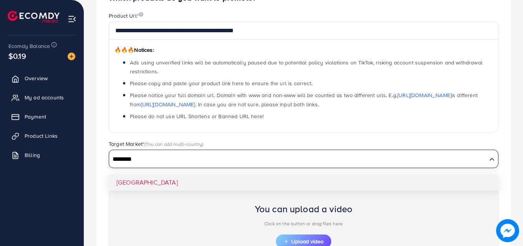 The height and width of the screenshot is (246, 523). What do you see at coordinates (17, 56) in the screenshot?
I see `span: $0.19` at bounding box center [17, 56].